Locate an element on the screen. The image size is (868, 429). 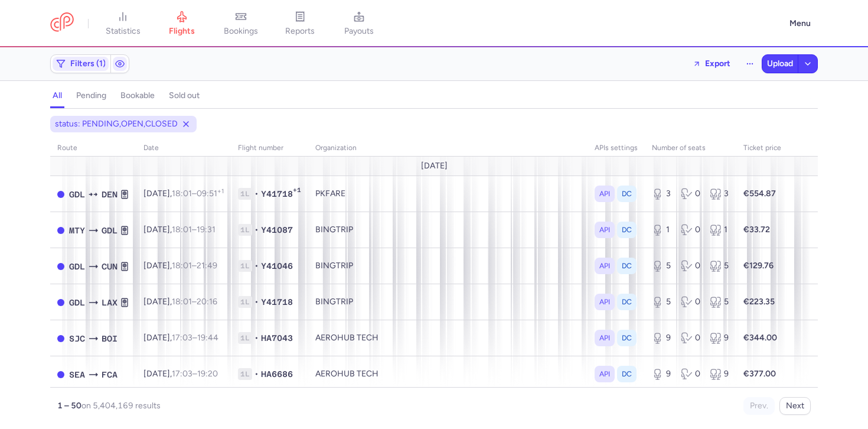
strong: €33.72 is located at coordinates (757, 229).